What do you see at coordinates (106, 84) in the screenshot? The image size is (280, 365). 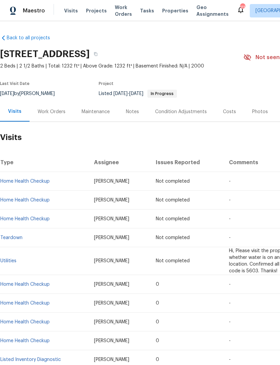 I see `span: Project` at bounding box center [106, 84].